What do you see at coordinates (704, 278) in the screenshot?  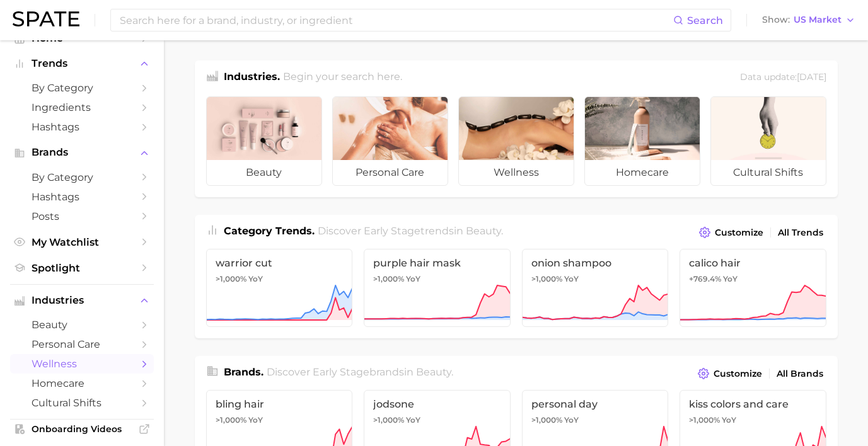 I see `span: +769.4%` at bounding box center [704, 278].